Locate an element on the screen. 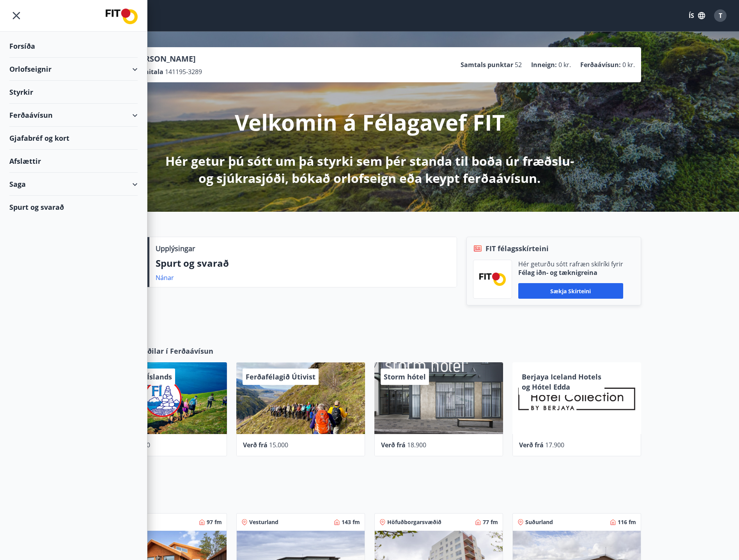 This screenshot has height=560, width=739. div: Ferðaávísun is located at coordinates (73, 115).